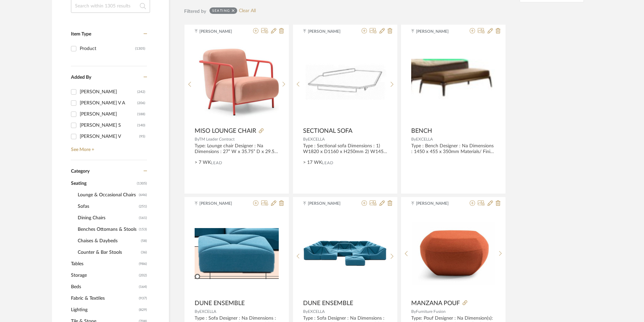 The width and height of the screenshot is (644, 322). Describe the element at coordinates (345, 149) in the screenshot. I see `div: Type : Sectional sofa Dimensions : 1) W1820 x D1160 x H250mm 2) W1450 x D1030 x H250mm 3) W1250 x...` at that location.